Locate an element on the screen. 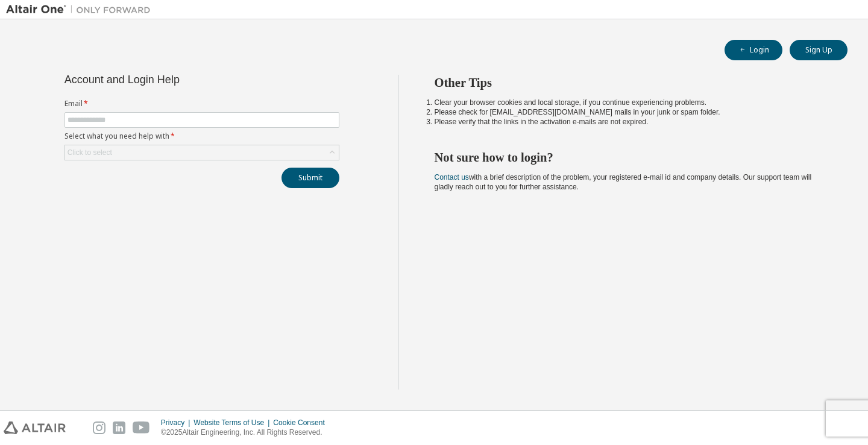 The width and height of the screenshot is (868, 445). img: instagram.svg is located at coordinates (99, 427).